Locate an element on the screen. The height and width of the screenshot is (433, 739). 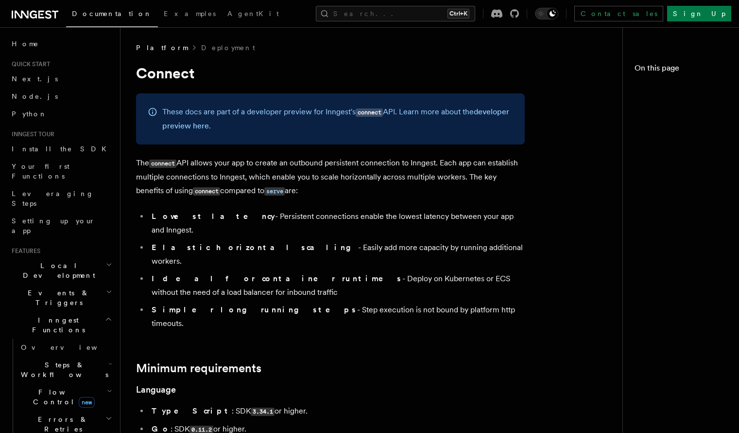
button: Local Development is located at coordinates (61, 270).